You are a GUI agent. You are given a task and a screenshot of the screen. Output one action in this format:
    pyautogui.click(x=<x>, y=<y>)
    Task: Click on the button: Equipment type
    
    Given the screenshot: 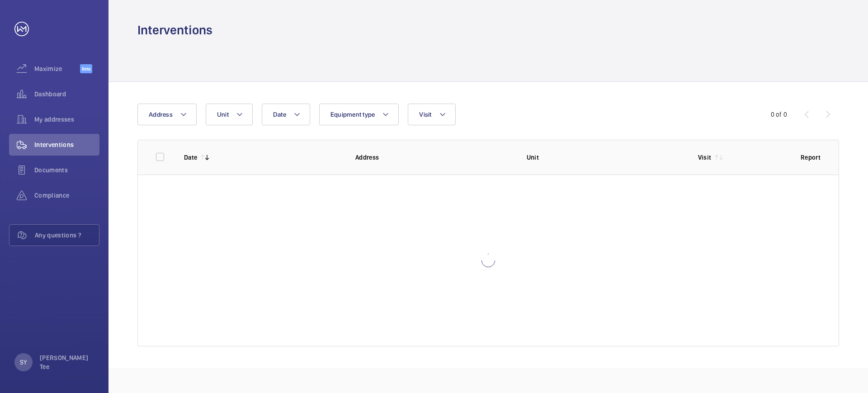 What is the action you would take?
    pyautogui.click(x=359, y=115)
    